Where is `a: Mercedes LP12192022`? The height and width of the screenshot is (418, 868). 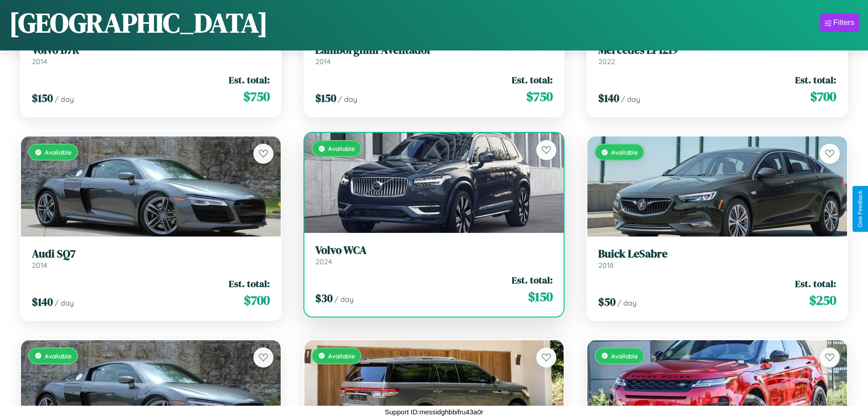
a: Mercedes LP12192022 is located at coordinates (717, 55).